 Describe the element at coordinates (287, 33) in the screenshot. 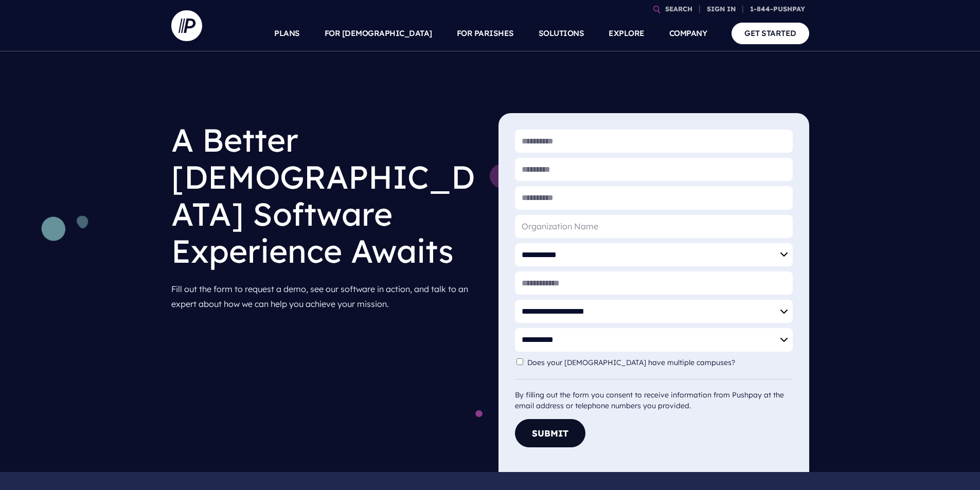

I see `a: PLANS` at that location.